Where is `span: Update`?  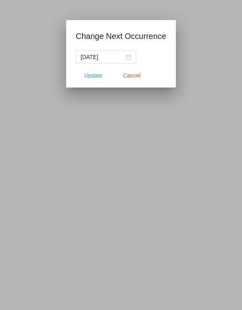
span: Update is located at coordinates (93, 75).